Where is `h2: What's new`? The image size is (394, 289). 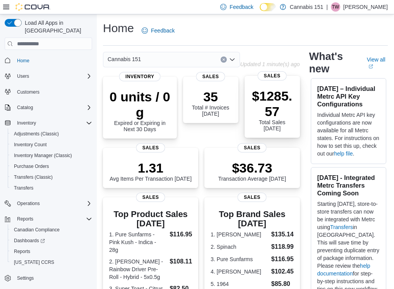 h2: What's new is located at coordinates (333, 63).